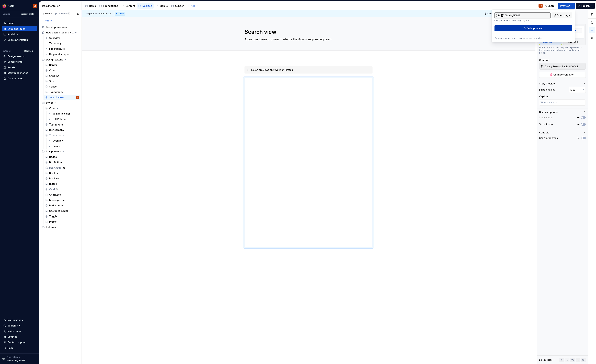  What do you see at coordinates (547, 84) in the screenshot?
I see `div: Story Preview` at bounding box center [547, 84].